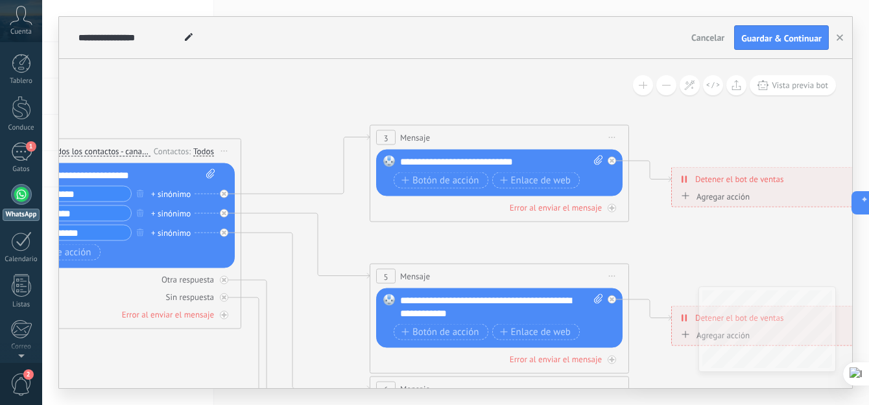  I want to click on div: Conduce, so click(21, 128).